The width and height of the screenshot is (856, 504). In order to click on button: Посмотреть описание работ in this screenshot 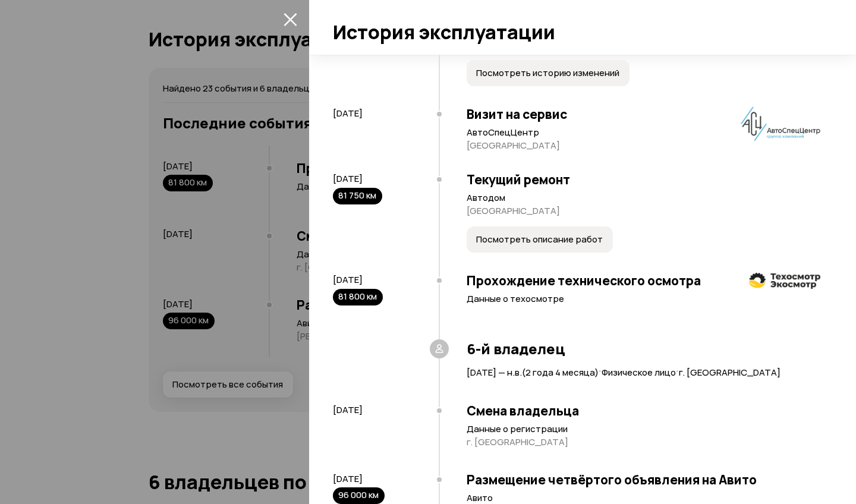, I will do `click(540, 240)`.